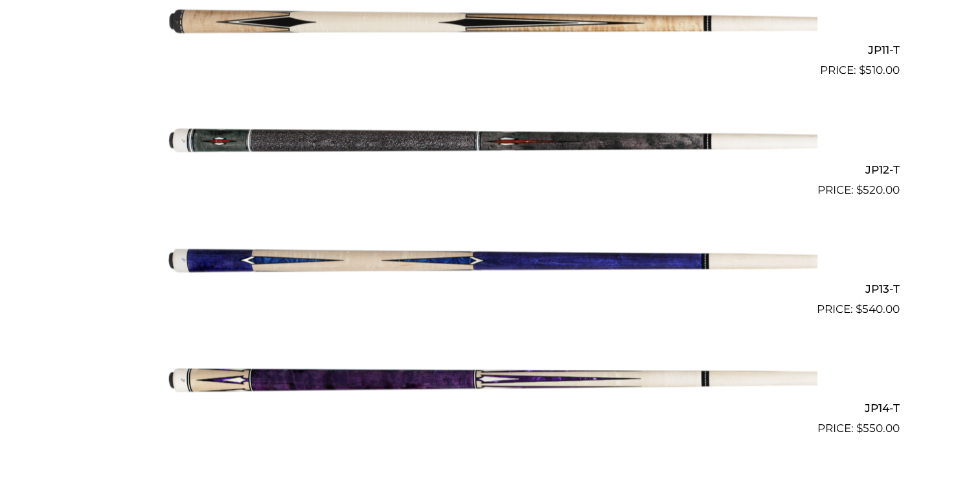 Image resolution: width=980 pixels, height=478 pixels. What do you see at coordinates (878, 428) in the screenshot?
I see `bdi: 550.00` at bounding box center [878, 428].